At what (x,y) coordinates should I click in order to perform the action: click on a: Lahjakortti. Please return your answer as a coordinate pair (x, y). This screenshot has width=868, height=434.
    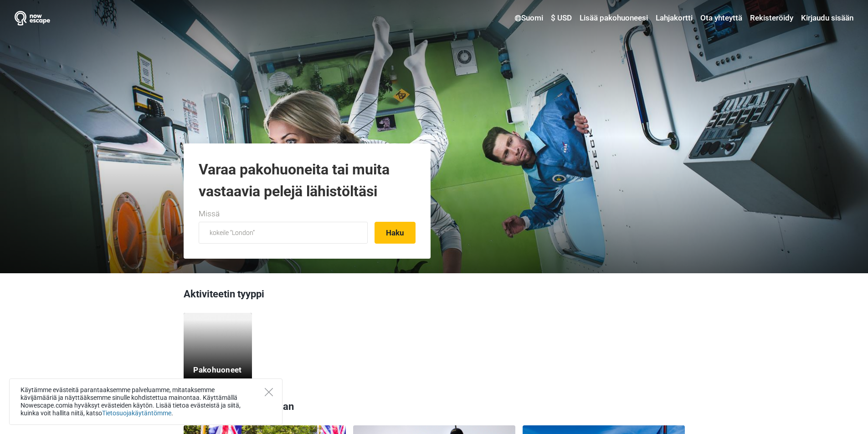
    Looking at the image, I should click on (674, 18).